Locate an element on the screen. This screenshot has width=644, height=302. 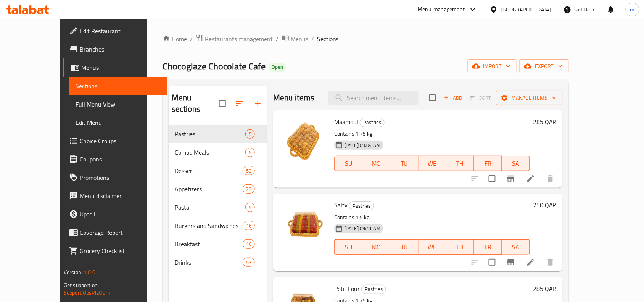
h2: Menu items is located at coordinates (294, 98).